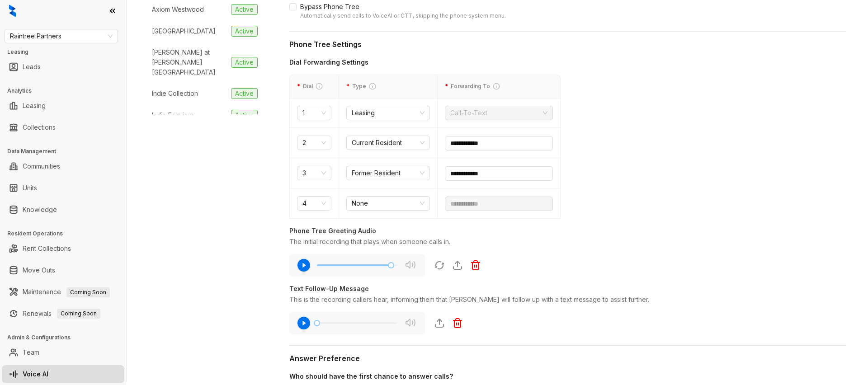 This screenshot has height=385, width=868. I want to click on h3: Admin & Configurations, so click(66, 338).